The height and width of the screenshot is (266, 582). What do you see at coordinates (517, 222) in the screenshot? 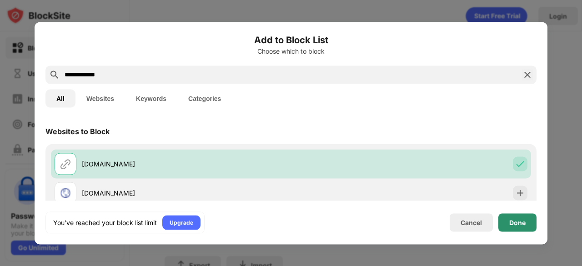
I see `div: Done` at bounding box center [517, 222].